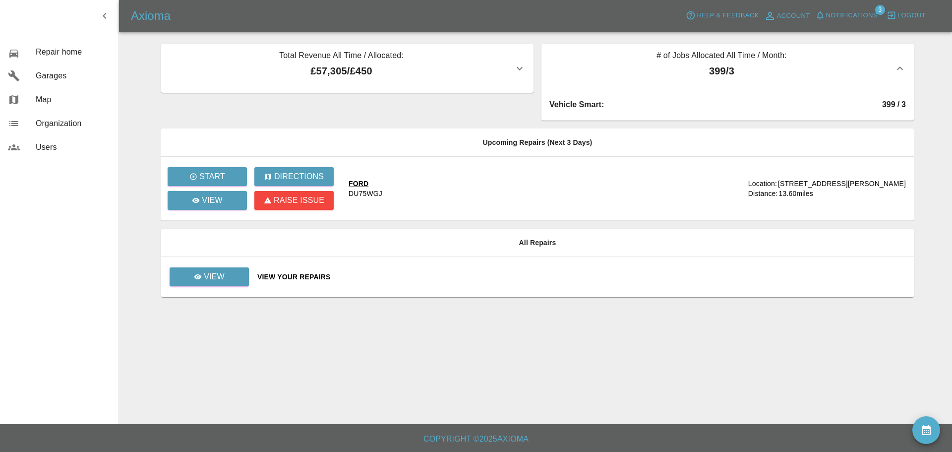 Image resolution: width=952 pixels, height=452 pixels. Describe the element at coordinates (728, 15) in the screenshot. I see `span: Help & Feedback` at that location.